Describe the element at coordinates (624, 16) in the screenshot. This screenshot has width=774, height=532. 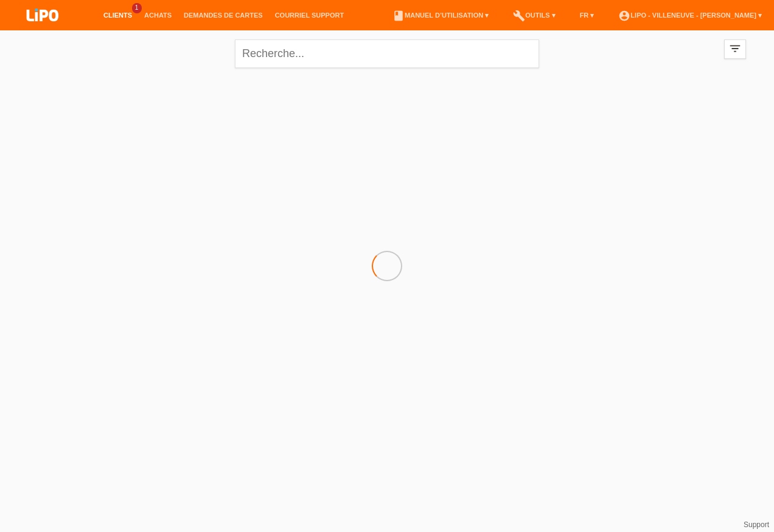
I see `i: account_circle` at that location.